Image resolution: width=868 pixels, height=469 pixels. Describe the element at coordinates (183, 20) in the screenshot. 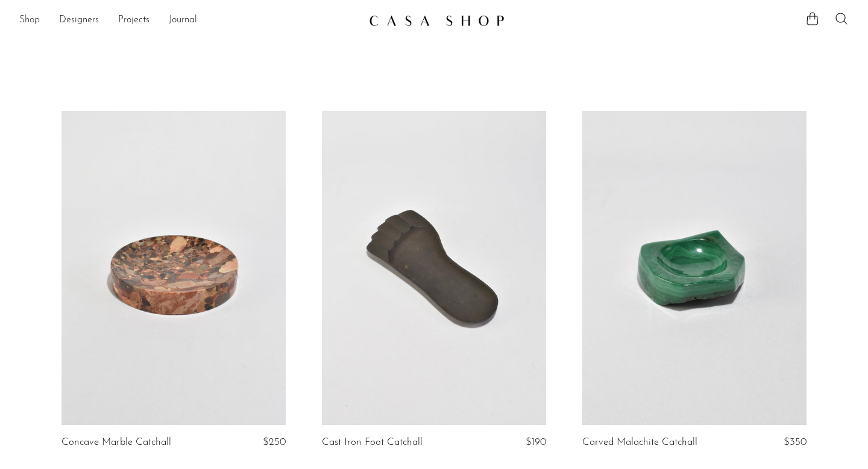

I see `a: Journal` at that location.